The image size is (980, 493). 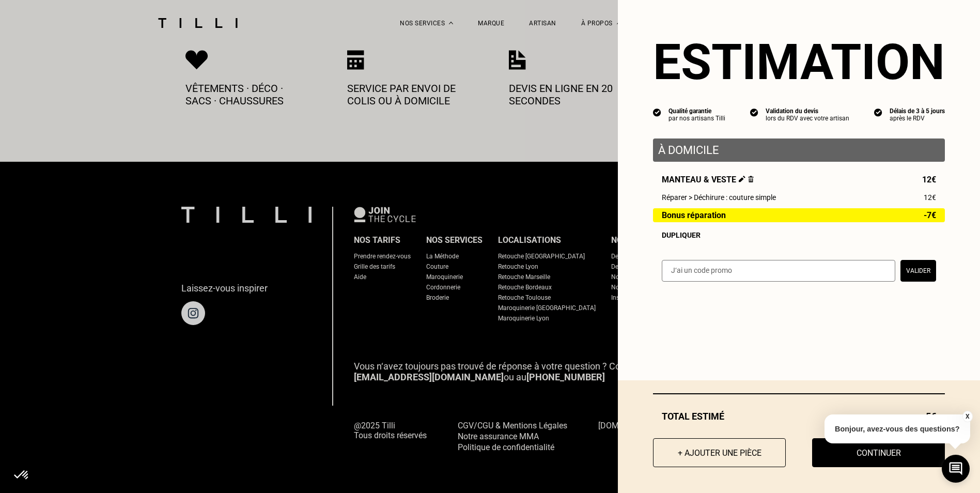 I want to click on p: À domicile, so click(x=799, y=150).